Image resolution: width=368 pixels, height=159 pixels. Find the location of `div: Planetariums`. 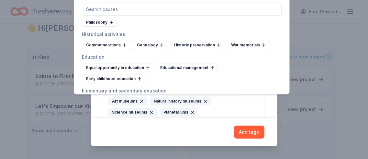

div: Planetariums is located at coordinates (179, 112).